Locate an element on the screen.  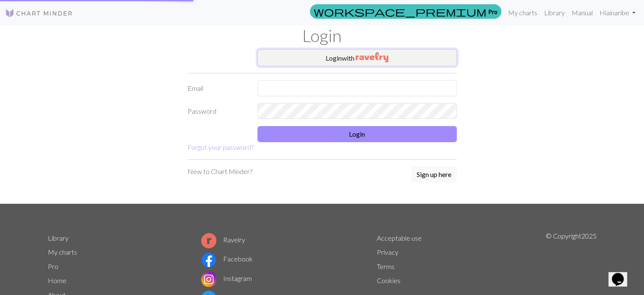
button: Login is located at coordinates (357, 134).